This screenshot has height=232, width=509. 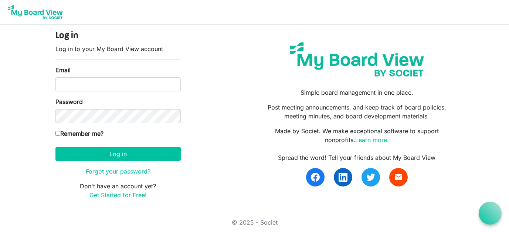 I want to click on p: Simple board management in one place., so click(x=357, y=92).